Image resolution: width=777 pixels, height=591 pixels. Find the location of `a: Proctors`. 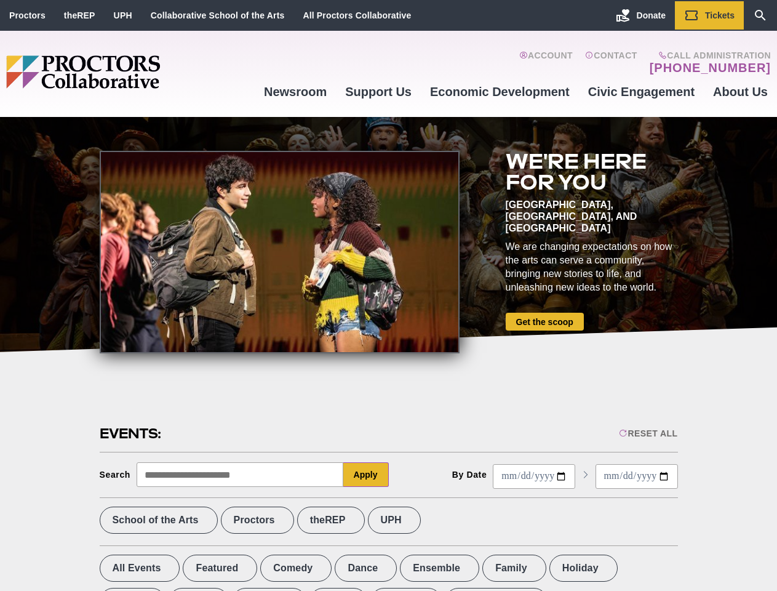

a: Proctors is located at coordinates (27, 15).